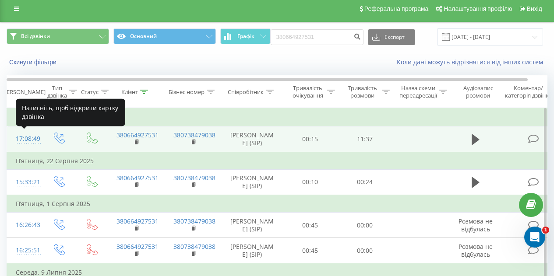  Describe the element at coordinates (478, 92) in the screenshot. I see `div: Аудіозапис розмови` at that location.